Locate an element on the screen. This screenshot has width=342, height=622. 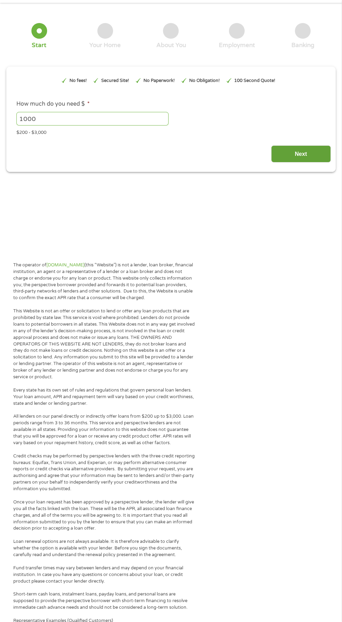
input: Next is located at coordinates (301, 154).